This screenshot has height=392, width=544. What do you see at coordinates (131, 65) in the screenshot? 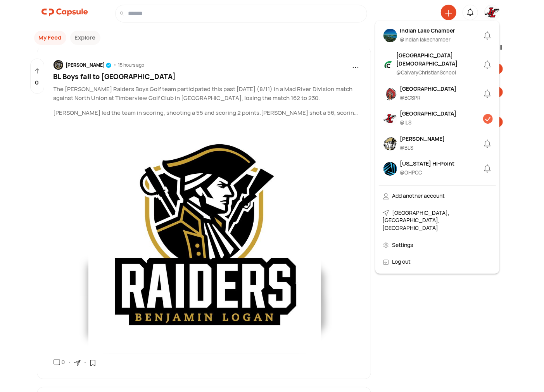
I see `div: 15 hours ago` at bounding box center [131, 65].